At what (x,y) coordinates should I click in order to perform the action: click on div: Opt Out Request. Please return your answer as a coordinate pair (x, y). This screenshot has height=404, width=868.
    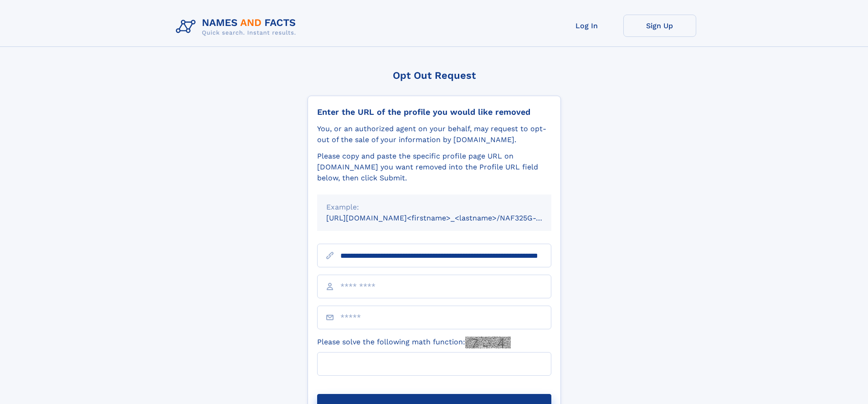
    Looking at the image, I should click on (434, 75).